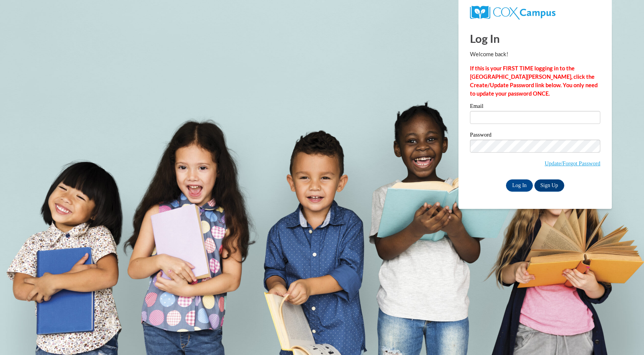  What do you see at coordinates (535, 38) in the screenshot?
I see `h1: Log In` at bounding box center [535, 38].